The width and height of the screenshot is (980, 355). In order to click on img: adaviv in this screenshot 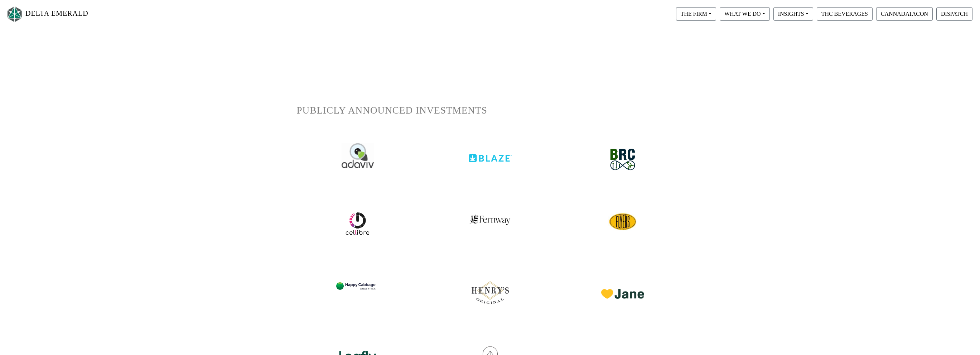, I will do `click(357, 156)`.